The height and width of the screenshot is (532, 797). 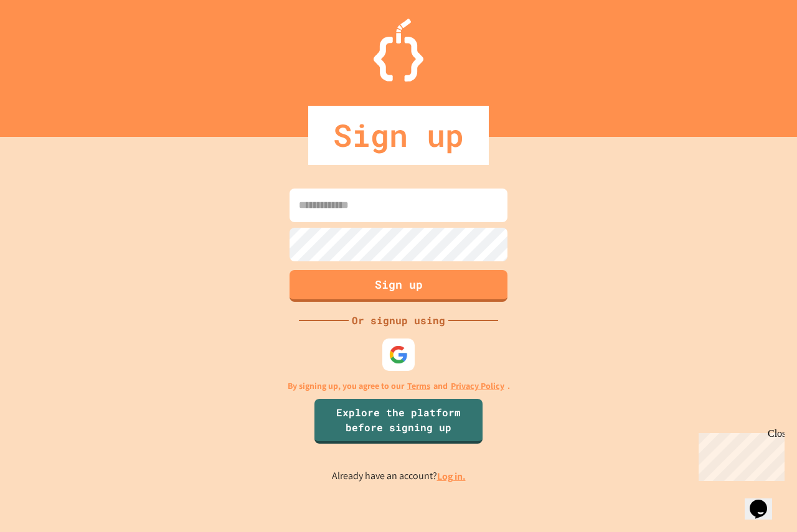 I want to click on div: Sign up, so click(x=399, y=135).